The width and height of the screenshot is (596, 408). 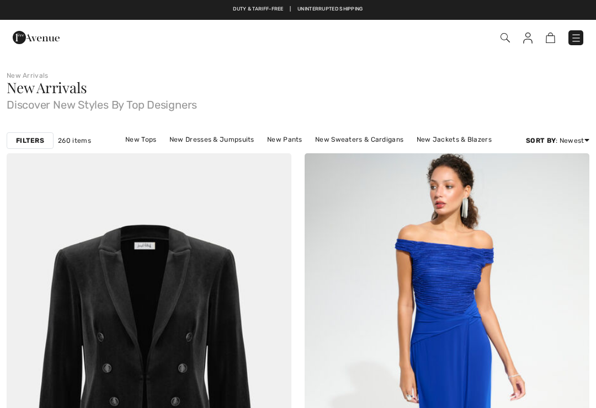 What do you see at coordinates (298, 103) in the screenshot?
I see `span: Discover New Styles By Top Designers` at bounding box center [298, 103].